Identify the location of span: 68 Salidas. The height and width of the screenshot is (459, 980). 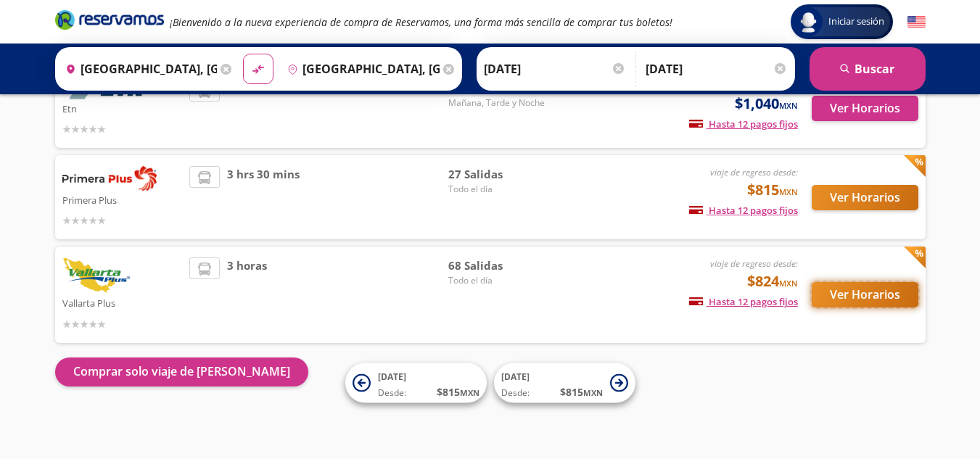
(499, 265).